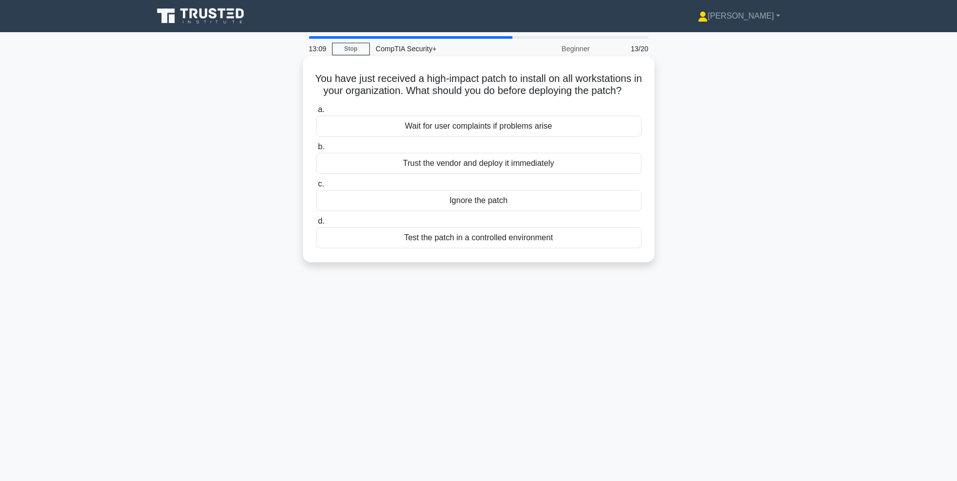 The width and height of the screenshot is (957, 481). I want to click on h5: You have just received a high-impact patch to install on all workstations in your organization. W..., so click(479, 85).